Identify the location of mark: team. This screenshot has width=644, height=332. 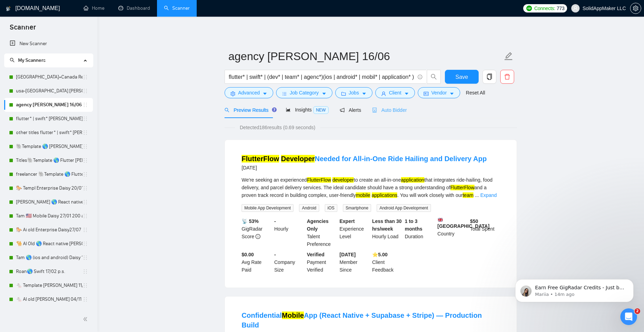
(468, 195).